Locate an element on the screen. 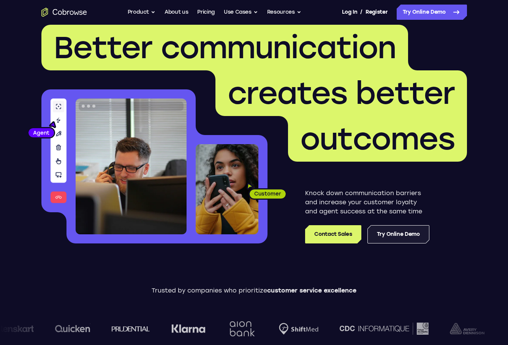 This screenshot has width=508, height=345. div: v 4.0.25 is located at coordinates (29, 15).